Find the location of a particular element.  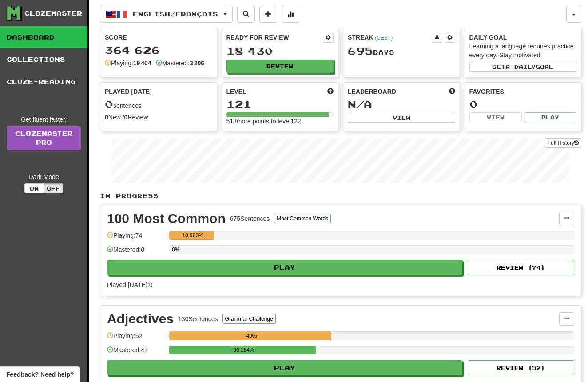

div: Get fluent faster. is located at coordinates (44, 120).